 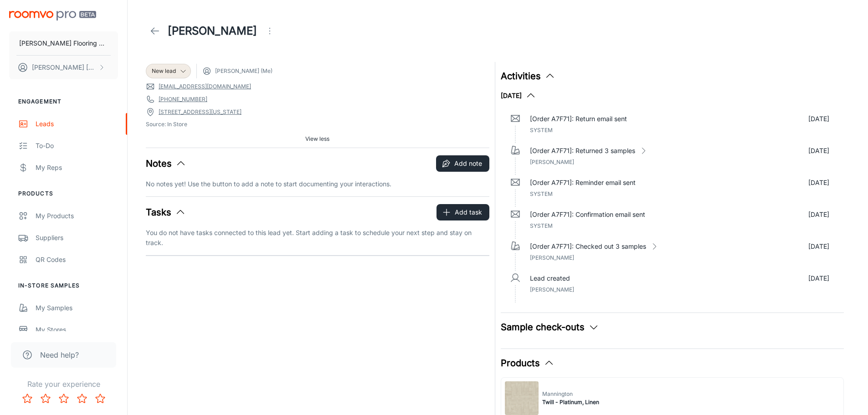 I want to click on div: New lead, so click(x=168, y=71).